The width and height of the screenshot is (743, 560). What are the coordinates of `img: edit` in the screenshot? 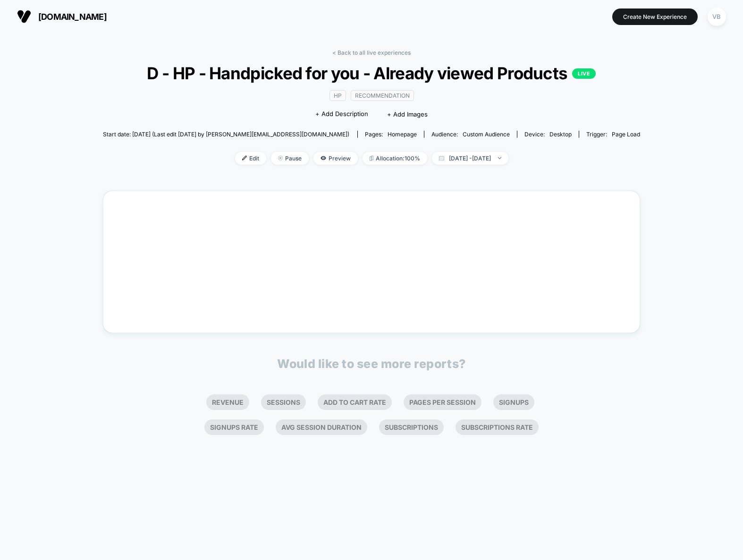 It's located at (245, 158).